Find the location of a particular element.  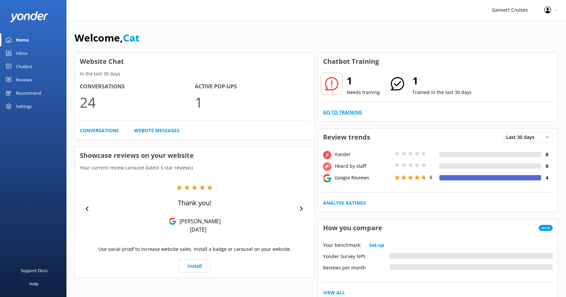

div: Support Docs is located at coordinates (34, 270).